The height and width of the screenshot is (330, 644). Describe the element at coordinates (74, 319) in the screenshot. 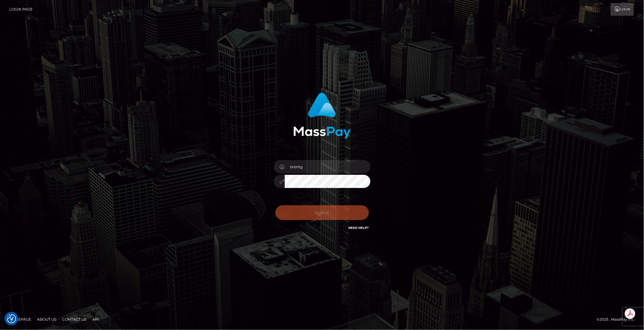

I see `a: Contact Us` at that location.